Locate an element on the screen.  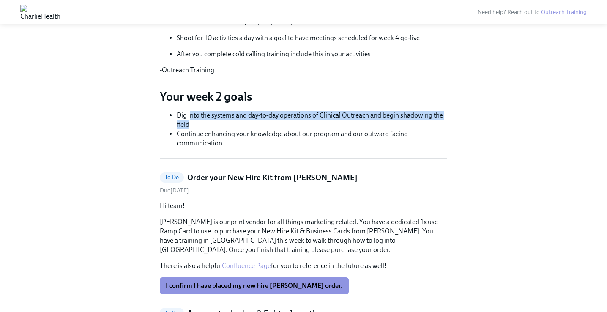
span: Monday, August 11th 2025, 7:00 am is located at coordinates (174, 190).